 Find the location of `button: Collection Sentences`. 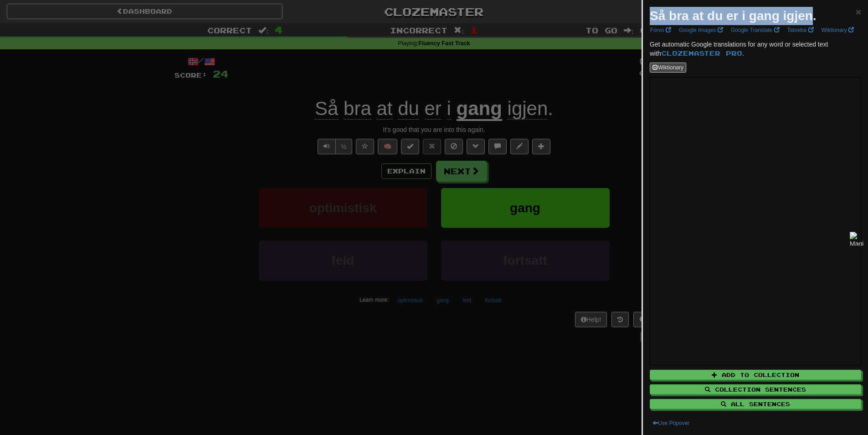

button: Collection Sentences is located at coordinates (756, 389).